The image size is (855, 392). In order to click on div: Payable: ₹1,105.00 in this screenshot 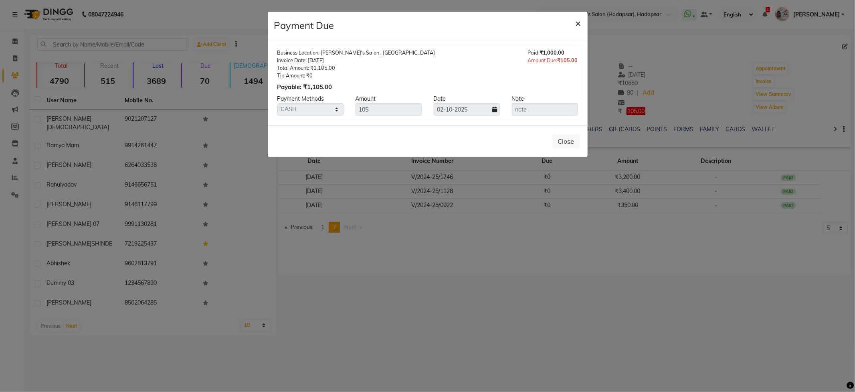, I will do `click(356, 87)`.